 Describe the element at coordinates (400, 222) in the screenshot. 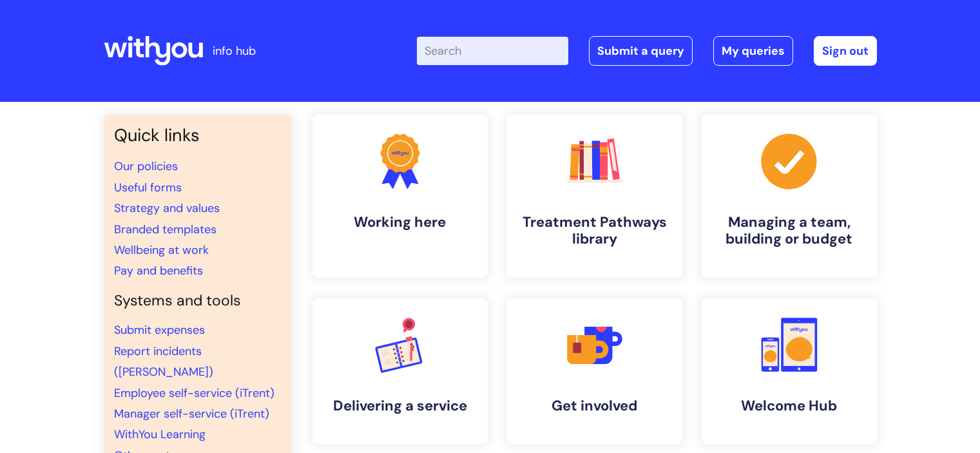

I see `h4: Working here` at that location.